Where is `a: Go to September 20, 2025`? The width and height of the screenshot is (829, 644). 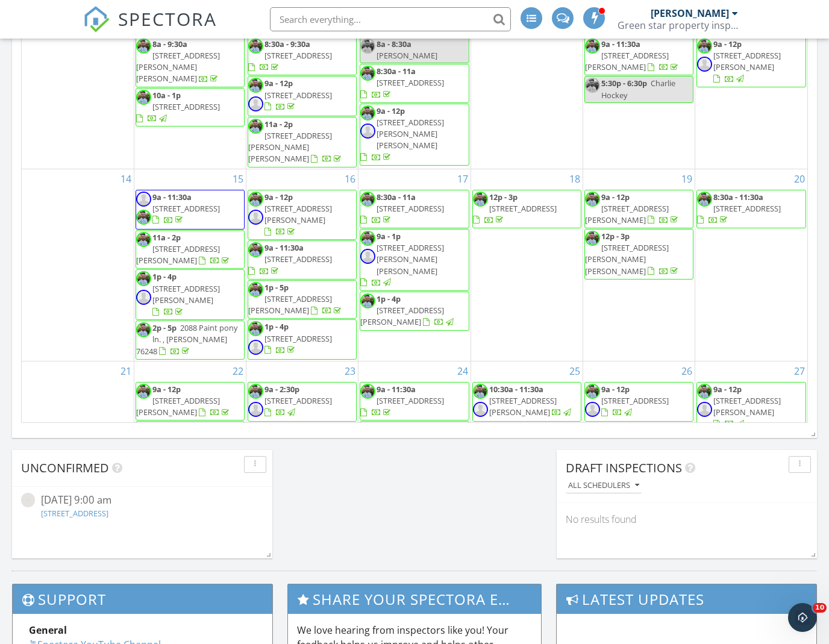
a: Go to September 20, 2025 is located at coordinates (799, 179).